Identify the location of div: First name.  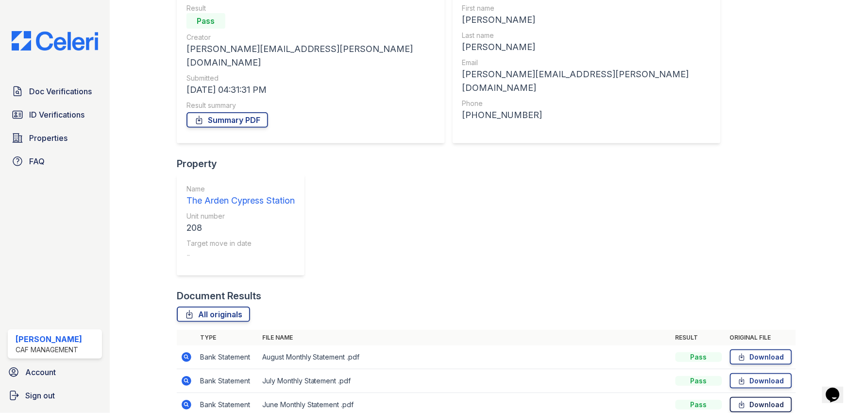
(587, 8).